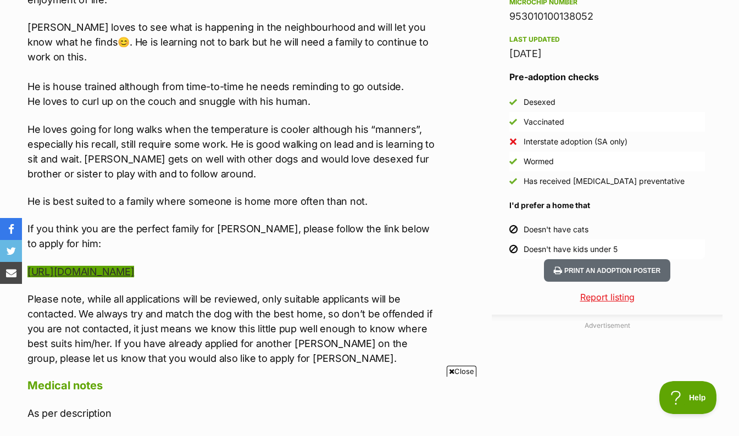 The height and width of the screenshot is (436, 739). Describe the element at coordinates (607, 16) in the screenshot. I see `div: 953010100138052` at that location.